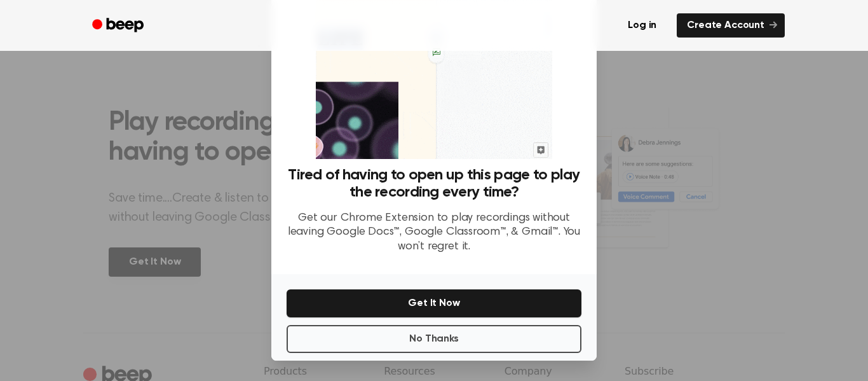  I want to click on p: Get our Chrome Extension to play recordings without leaving Google Docs™, Google Classroom™, & Gm..., so click(434, 233).